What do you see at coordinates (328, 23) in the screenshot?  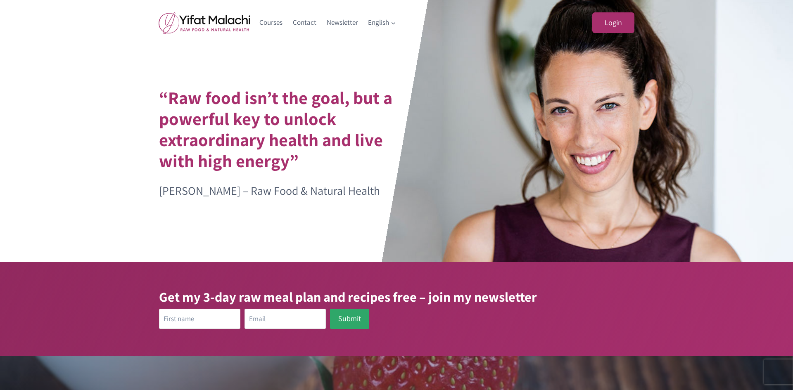 I see `nav: Primary` at bounding box center [328, 23].